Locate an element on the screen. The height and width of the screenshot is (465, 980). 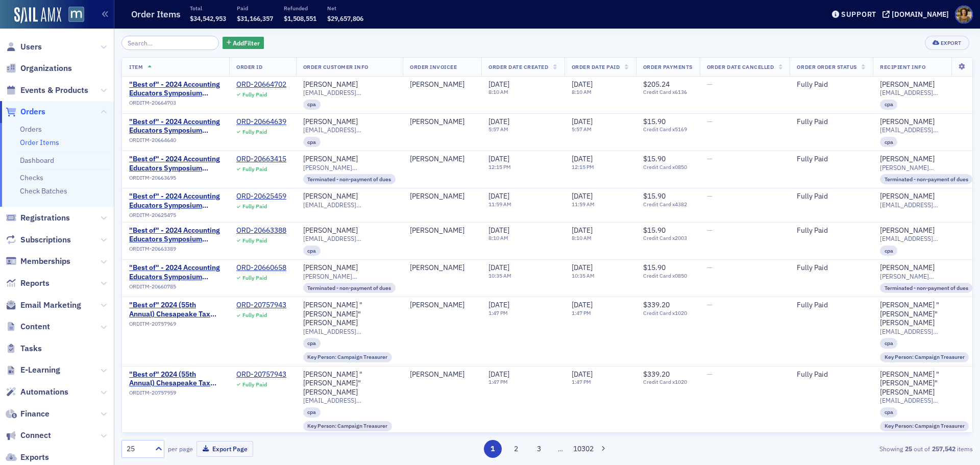
span: Tasks is located at coordinates (32, 349).